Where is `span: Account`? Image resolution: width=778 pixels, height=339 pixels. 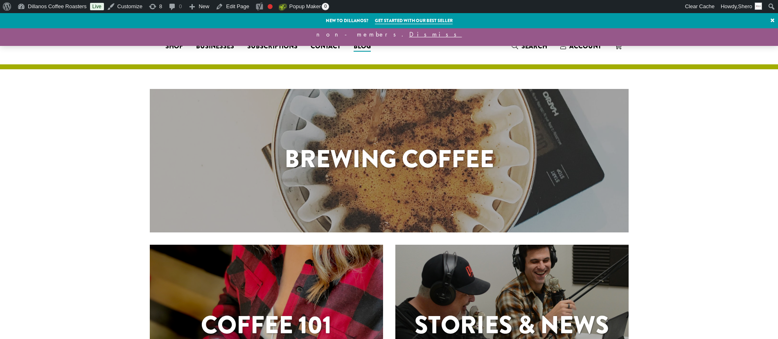 span: Account is located at coordinates (586, 46).